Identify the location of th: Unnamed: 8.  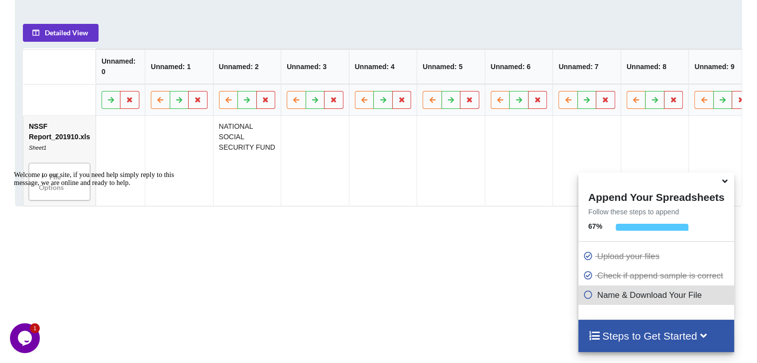
(655, 66).